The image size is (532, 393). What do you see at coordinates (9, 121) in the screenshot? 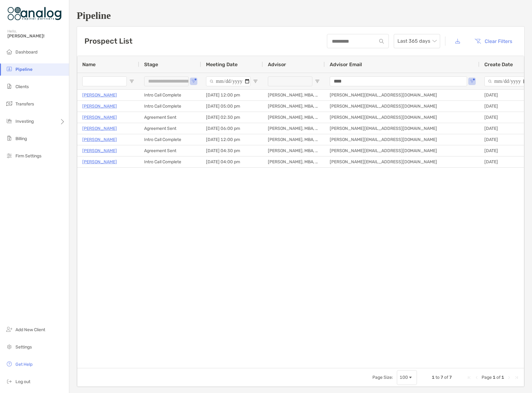
I see `img: investing icon` at bounding box center [9, 121].